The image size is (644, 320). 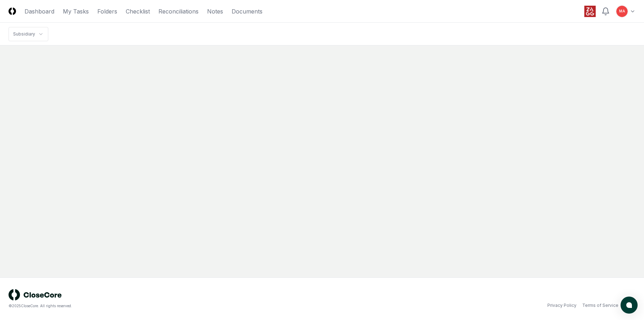 I want to click on a: Dashboard, so click(x=39, y=11).